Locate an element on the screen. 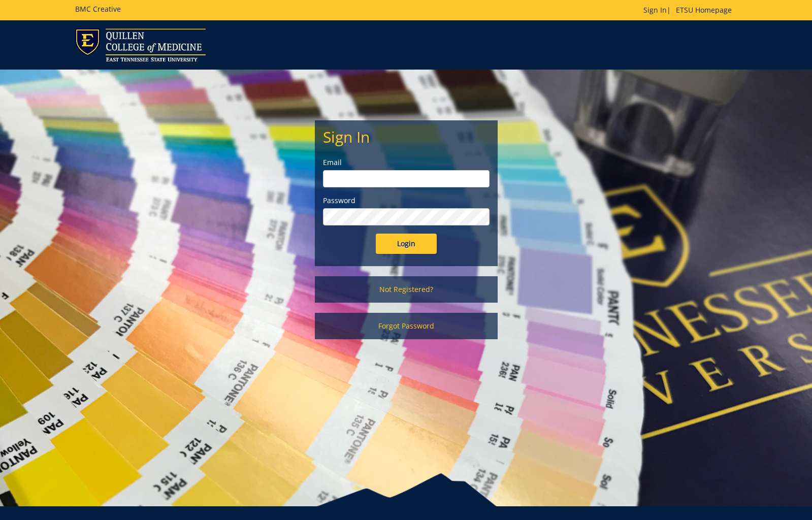 The width and height of the screenshot is (812, 520). a: Forgot Password is located at coordinates (406, 326).